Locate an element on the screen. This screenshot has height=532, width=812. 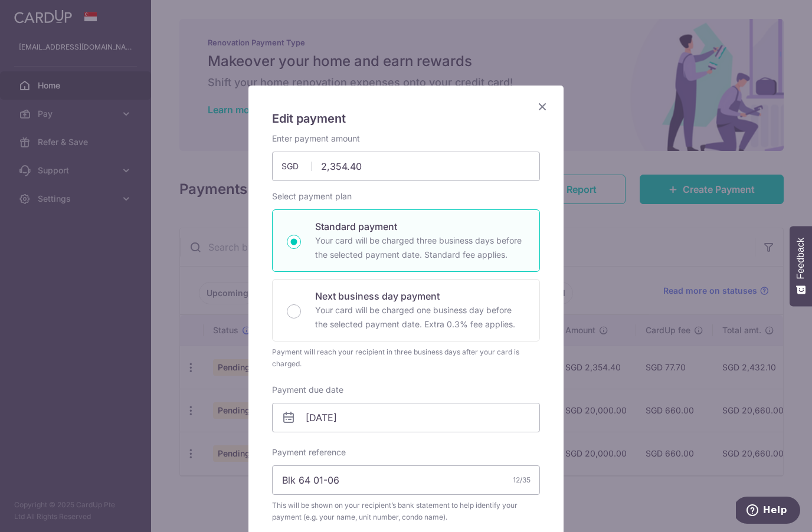
span: Feedback is located at coordinates (800, 258).